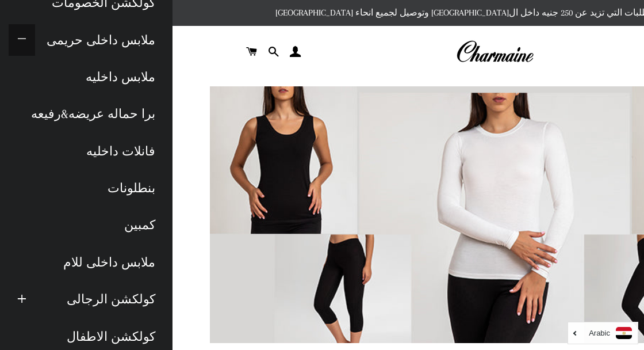  Describe the element at coordinates (87, 170) in the screenshot. I see `ul: ملابس داخلى حريمى` at that location.